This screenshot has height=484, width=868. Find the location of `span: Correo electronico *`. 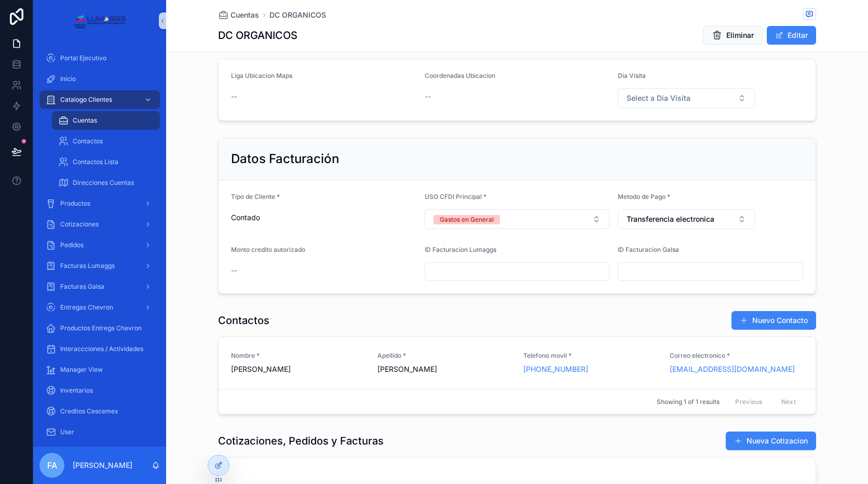

span: Correo electronico * is located at coordinates (736, 356).